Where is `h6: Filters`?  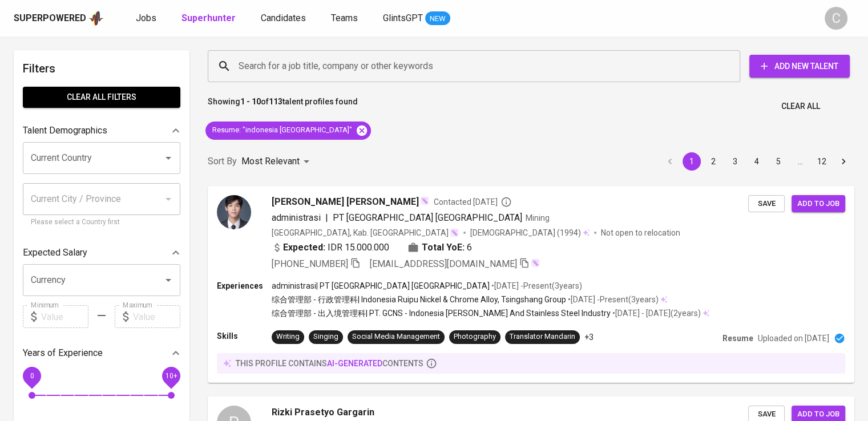
h6: Filters is located at coordinates (101, 68).